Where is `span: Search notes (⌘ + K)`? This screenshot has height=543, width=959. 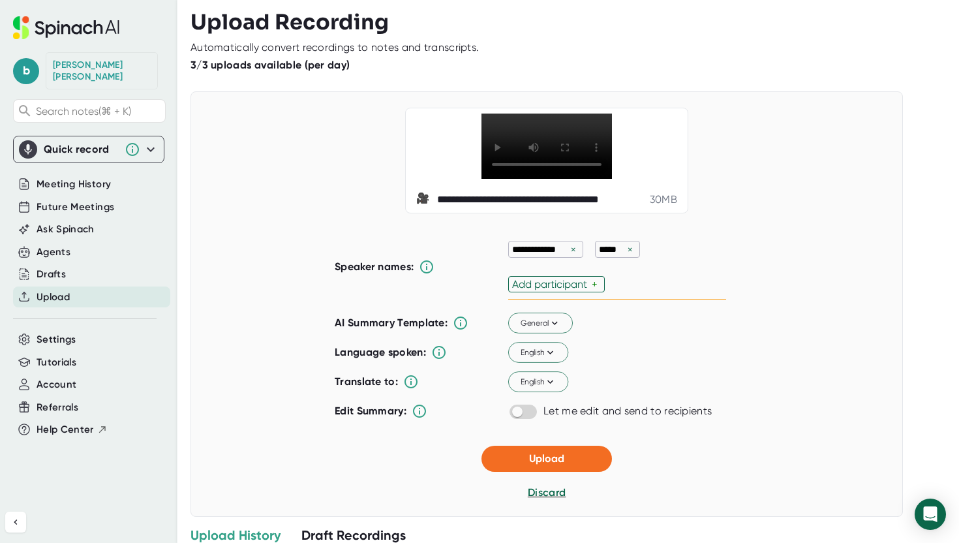 span: Search notes (⌘ + K) is located at coordinates (99, 111).